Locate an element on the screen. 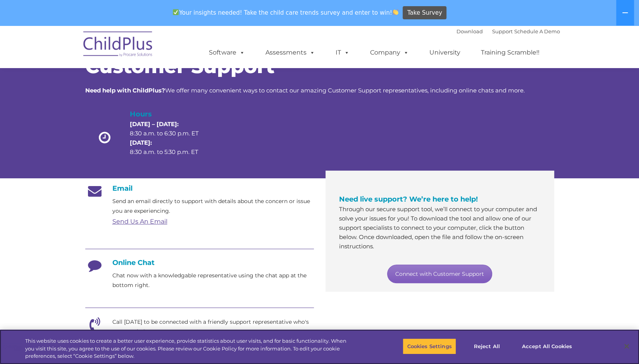 Image resolution: width=639 pixels, height=364 pixels. a: Support is located at coordinates (502, 32).